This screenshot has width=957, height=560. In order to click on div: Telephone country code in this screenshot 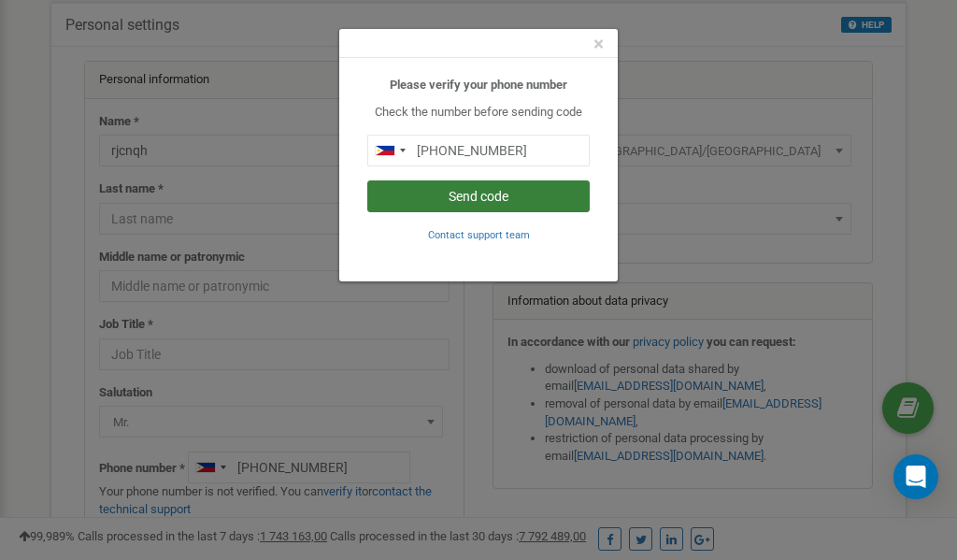, I will do `click(390, 151)`.